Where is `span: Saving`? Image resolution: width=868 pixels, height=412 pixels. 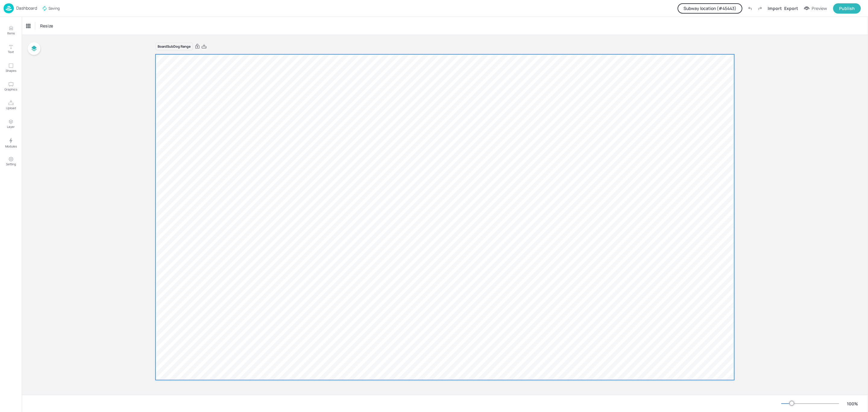
span: Saving is located at coordinates (51, 8).